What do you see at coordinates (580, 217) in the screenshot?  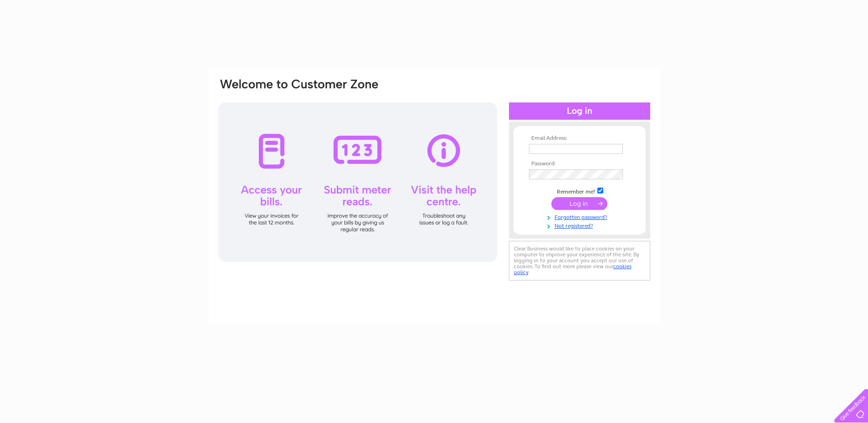 I see `a: Forgotten password?` at bounding box center [580, 217].